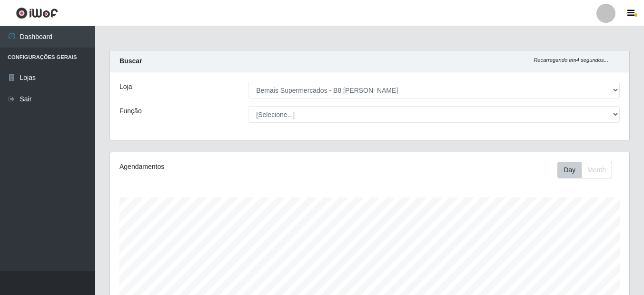 This screenshot has height=295, width=644. What do you see at coordinates (589, 170) in the screenshot?
I see `div: Toolbar with button groups` at bounding box center [589, 170].